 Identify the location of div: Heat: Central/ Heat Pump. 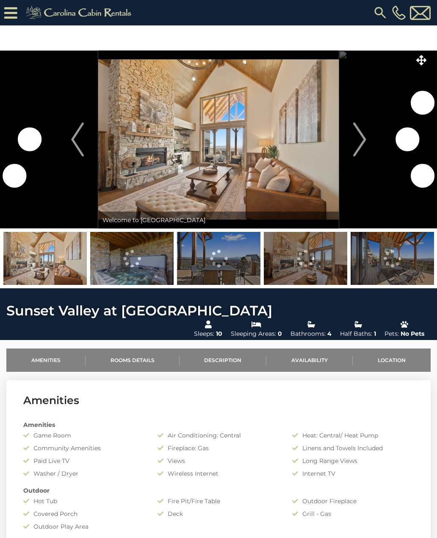
(353, 435).